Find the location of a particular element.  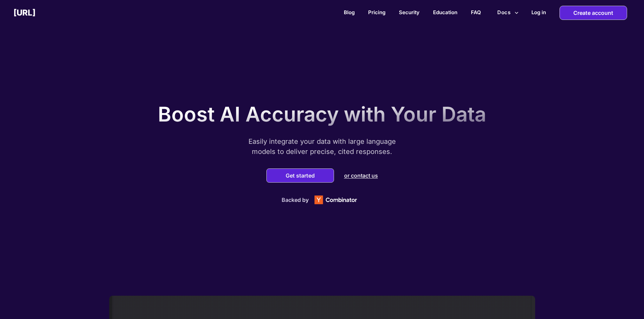

p: Backed by is located at coordinates (295, 200).